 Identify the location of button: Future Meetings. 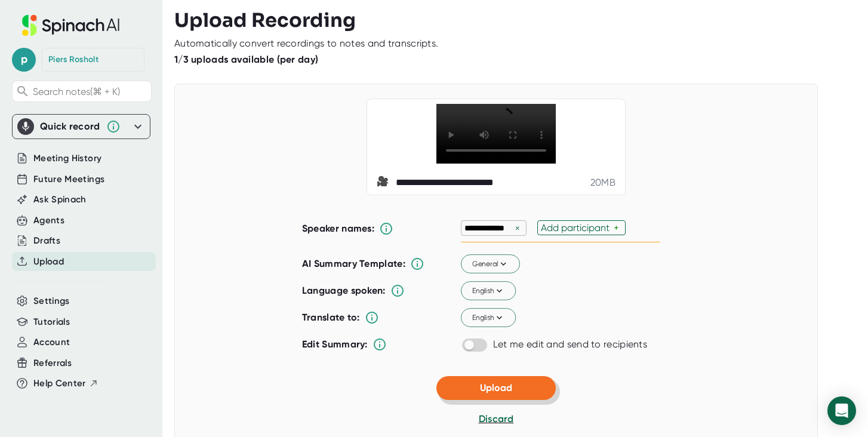
(69, 179).